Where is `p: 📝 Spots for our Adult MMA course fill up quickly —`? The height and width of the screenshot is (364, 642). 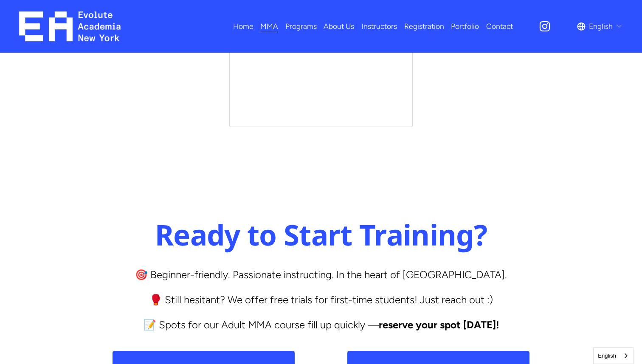 p: 📝 Spots for our Adult MMA course fill up quickly — is located at coordinates (321, 324).